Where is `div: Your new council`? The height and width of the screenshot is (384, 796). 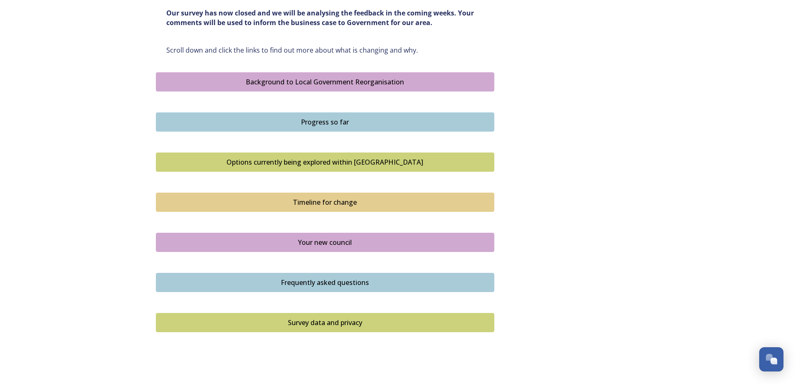 div: Your new council is located at coordinates (325, 242).